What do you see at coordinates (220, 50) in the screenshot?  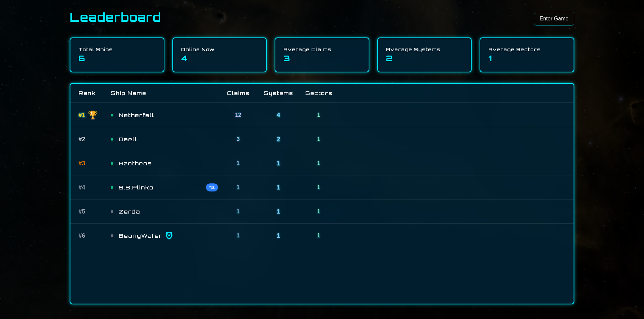 I see `div: Online Now` at bounding box center [220, 50].